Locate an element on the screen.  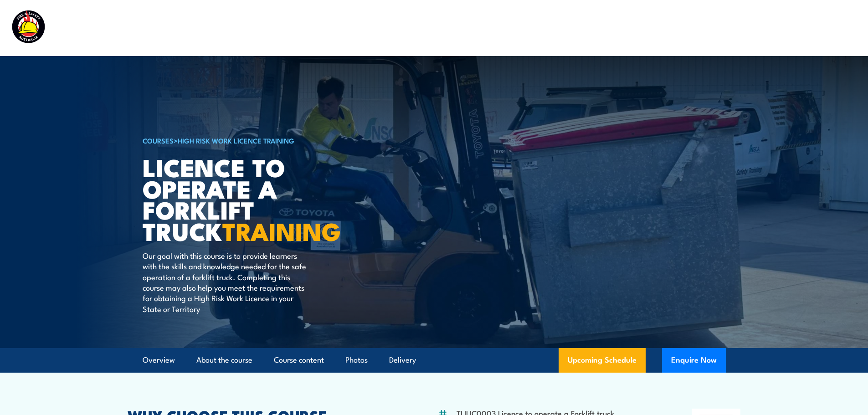
a: Emergency Response Services is located at coordinates (556, 28).